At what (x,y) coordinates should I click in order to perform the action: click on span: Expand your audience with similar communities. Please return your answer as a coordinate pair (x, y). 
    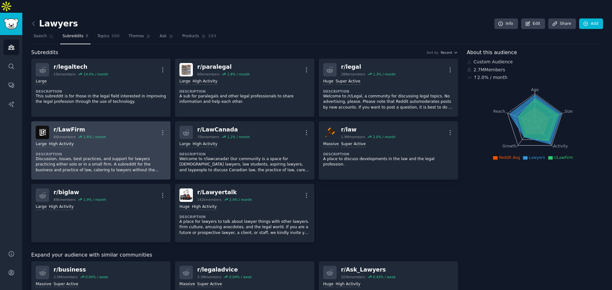
    Looking at the image, I should click on (91, 255).